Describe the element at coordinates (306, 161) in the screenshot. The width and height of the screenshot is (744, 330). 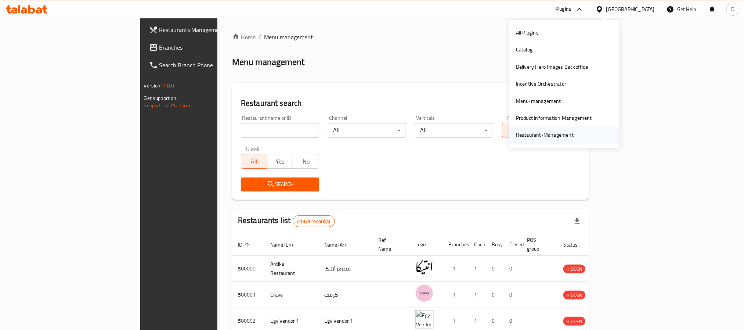
I see `button: No` at that location.